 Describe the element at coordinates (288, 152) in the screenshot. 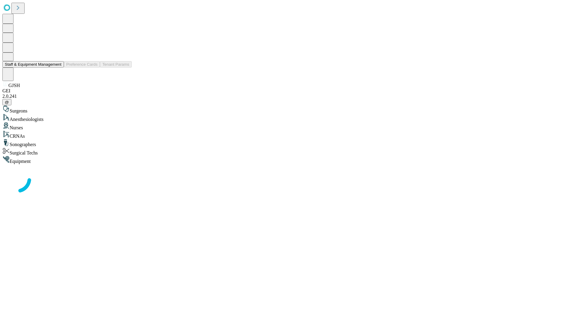

I see `div: Surgical Techs` at that location.